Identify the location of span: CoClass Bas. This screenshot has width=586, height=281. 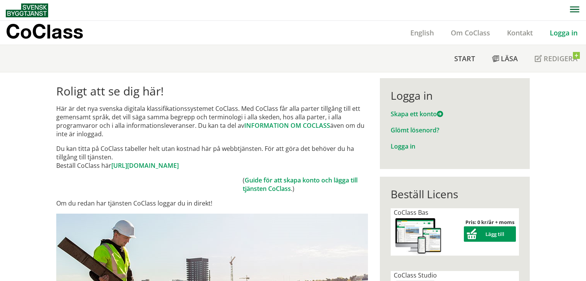
(411, 213).